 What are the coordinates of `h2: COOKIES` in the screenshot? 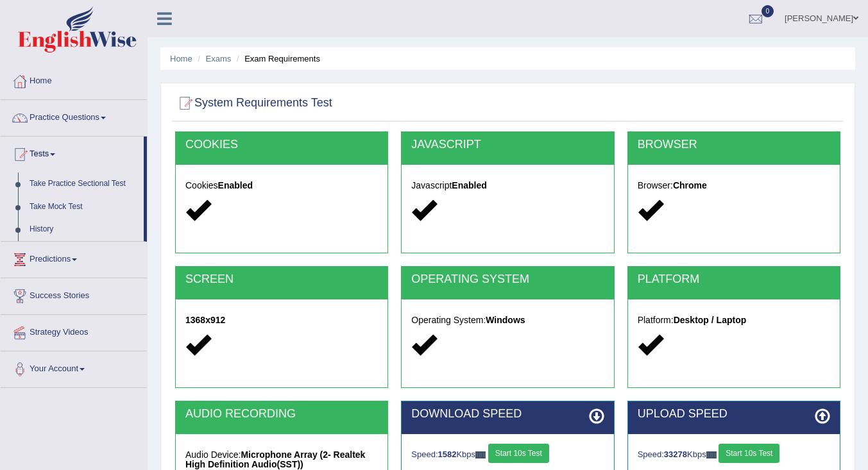 It's located at (281, 145).